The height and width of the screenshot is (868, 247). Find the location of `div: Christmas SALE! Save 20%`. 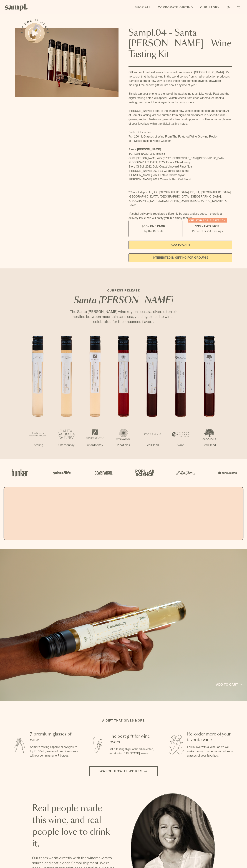

div: Christmas SALE! Save 20% is located at coordinates (207, 220).